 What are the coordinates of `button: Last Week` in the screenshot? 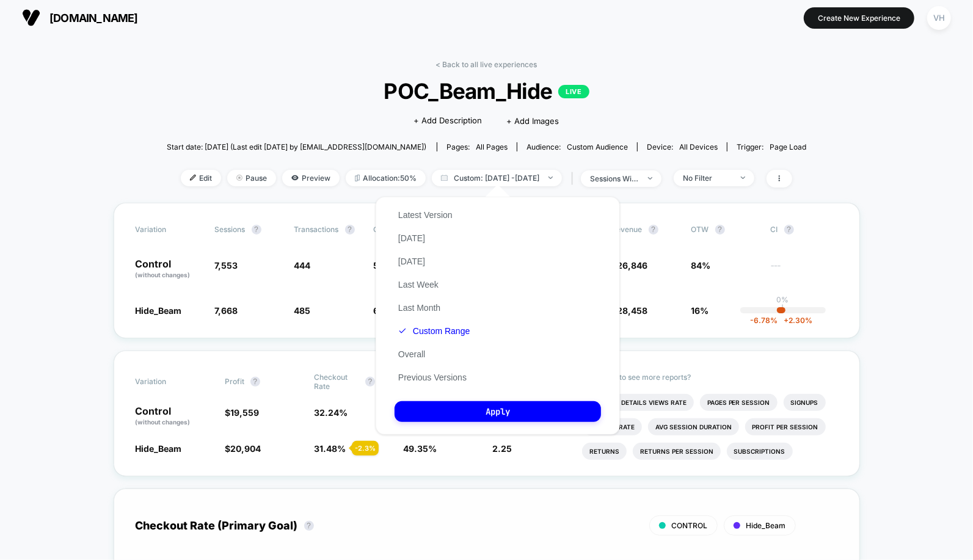 It's located at (418, 284).